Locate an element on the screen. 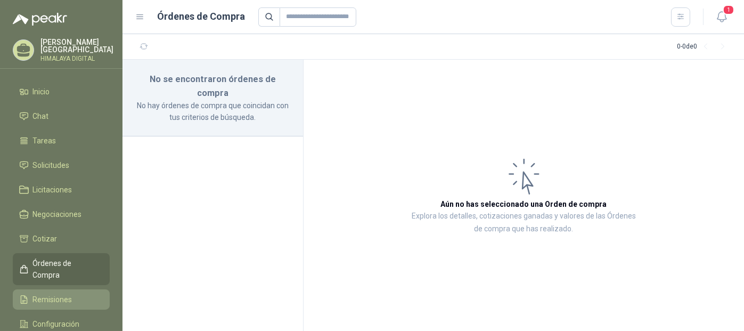 The image size is (744, 331). span: Inicio is located at coordinates (42, 92).